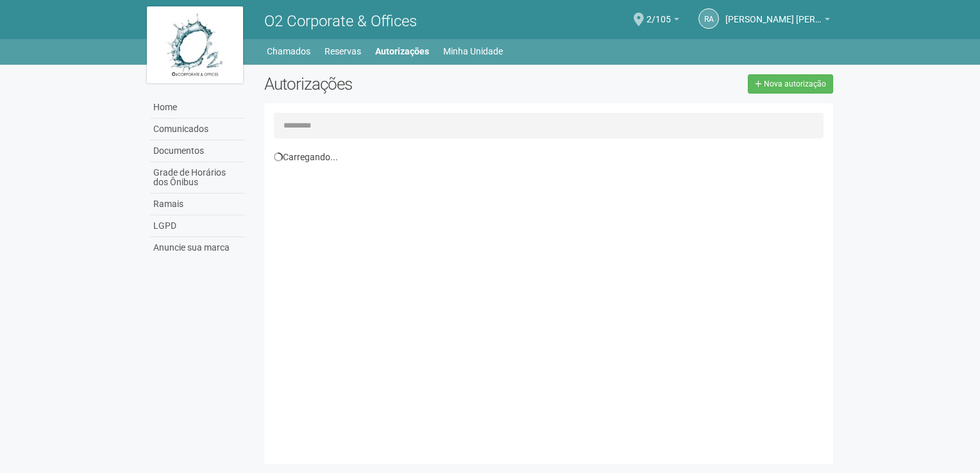 The image size is (980, 473). I want to click on a: Comunicados, so click(197, 129).